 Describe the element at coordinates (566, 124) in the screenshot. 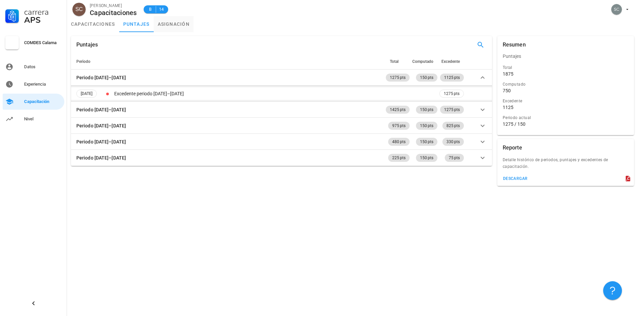

I see `div: 1275 / 150` at that location.